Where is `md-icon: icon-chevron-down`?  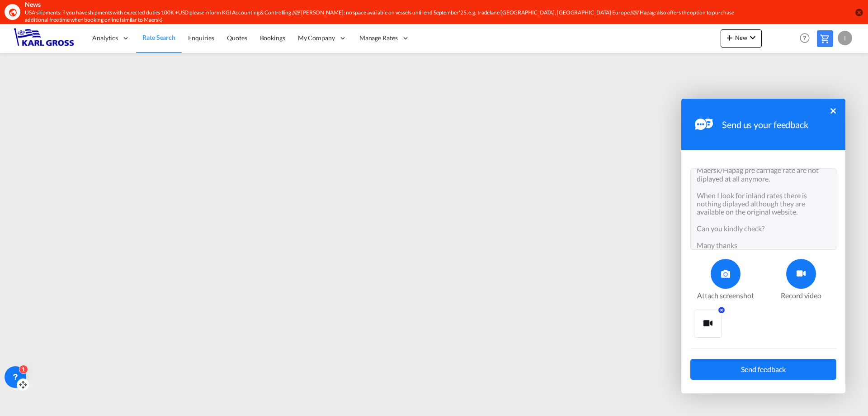 md-icon: icon-chevron-down is located at coordinates (753, 38).